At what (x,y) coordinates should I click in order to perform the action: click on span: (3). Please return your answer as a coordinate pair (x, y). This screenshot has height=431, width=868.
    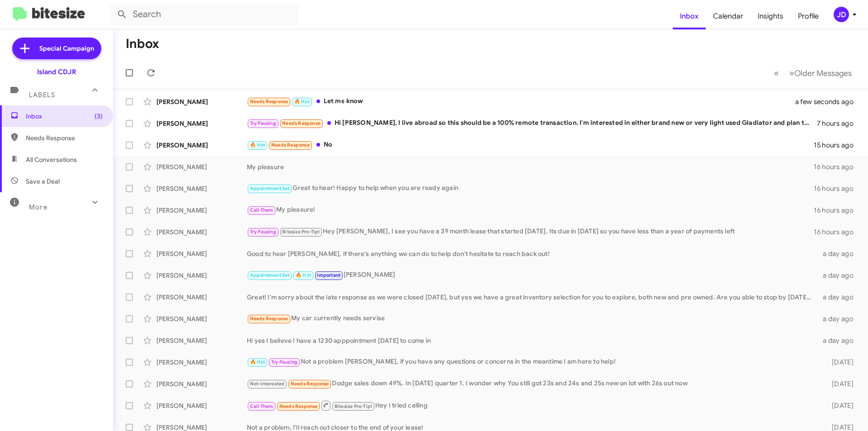
    Looking at the image, I should click on (99, 116).